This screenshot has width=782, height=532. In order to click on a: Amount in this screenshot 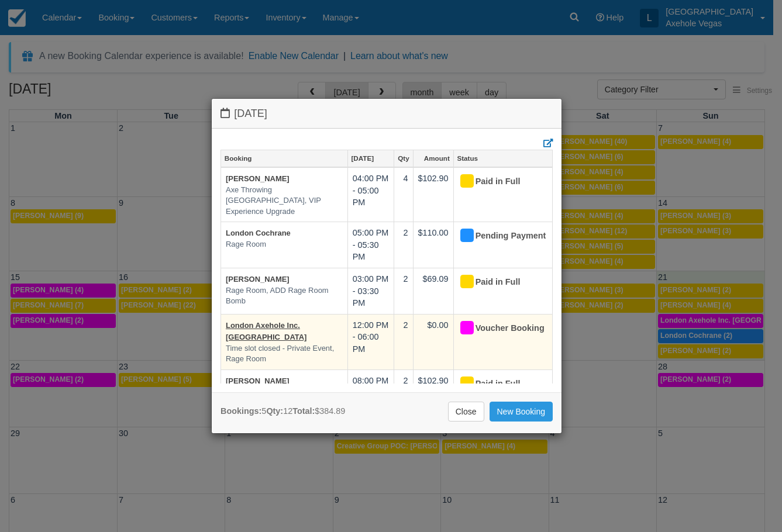, I will do `click(433, 159)`.